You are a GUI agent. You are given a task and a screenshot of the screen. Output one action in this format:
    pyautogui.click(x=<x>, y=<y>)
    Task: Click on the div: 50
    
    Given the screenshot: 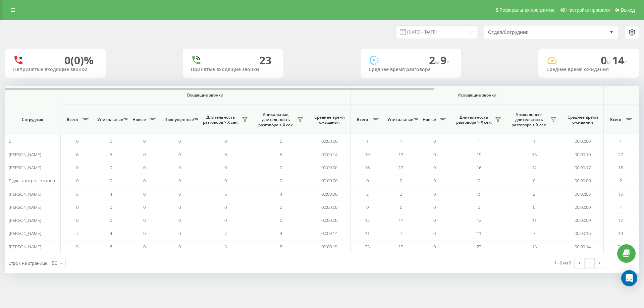 What is the action you would take?
    pyautogui.click(x=55, y=263)
    